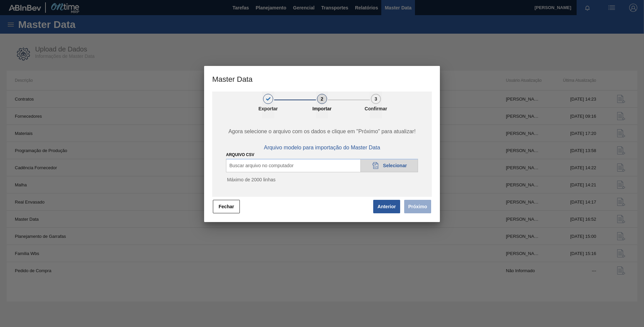  What do you see at coordinates (322, 180) in the screenshot?
I see `p: Máximo de 2000 linhas` at bounding box center [322, 180].